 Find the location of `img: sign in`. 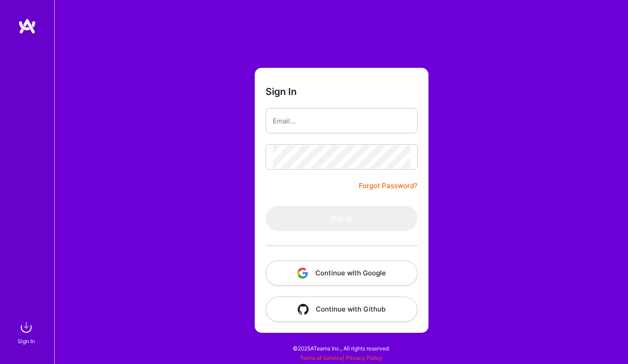

img: sign in is located at coordinates (26, 327).